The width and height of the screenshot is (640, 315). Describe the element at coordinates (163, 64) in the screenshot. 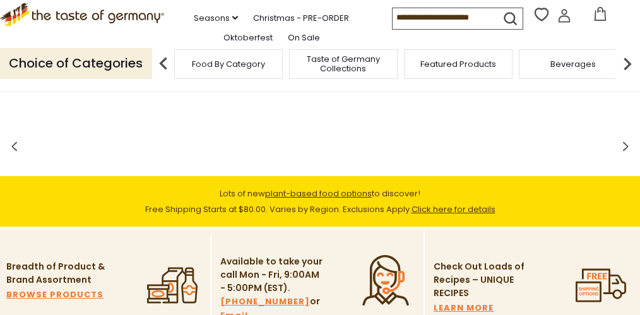

I see `img: previous arrow` at that location.